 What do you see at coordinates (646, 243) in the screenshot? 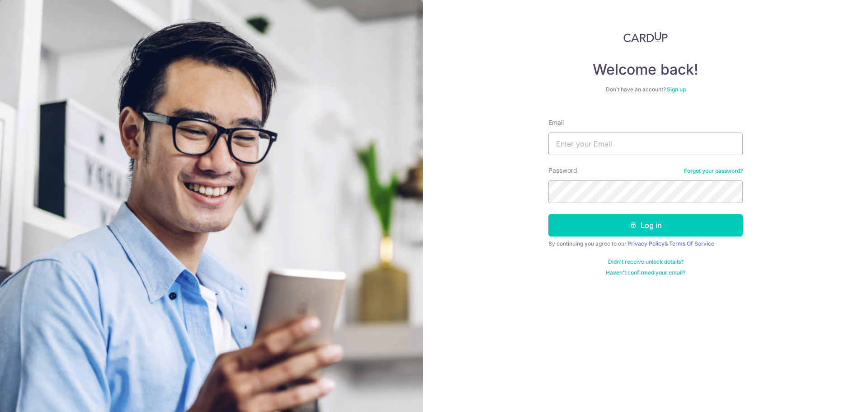
I see `a: Privacy Policy` at bounding box center [646, 243].